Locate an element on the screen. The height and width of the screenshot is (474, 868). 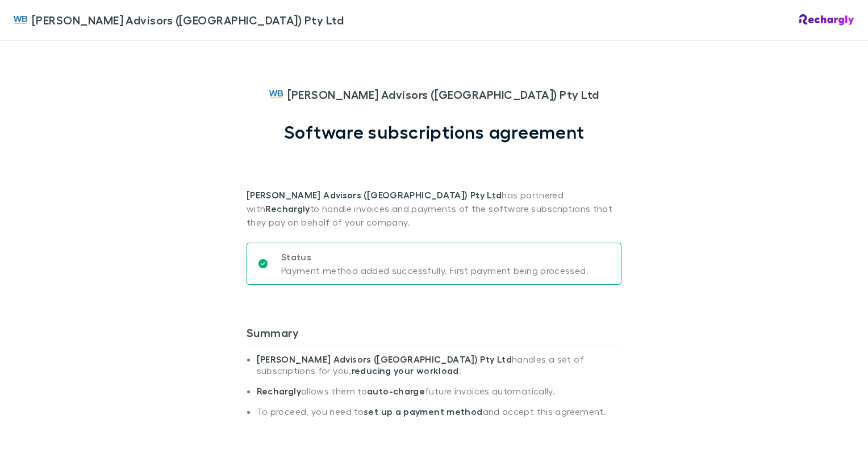
p: Payment method added successfully. First payment being processed. is located at coordinates (435, 271).